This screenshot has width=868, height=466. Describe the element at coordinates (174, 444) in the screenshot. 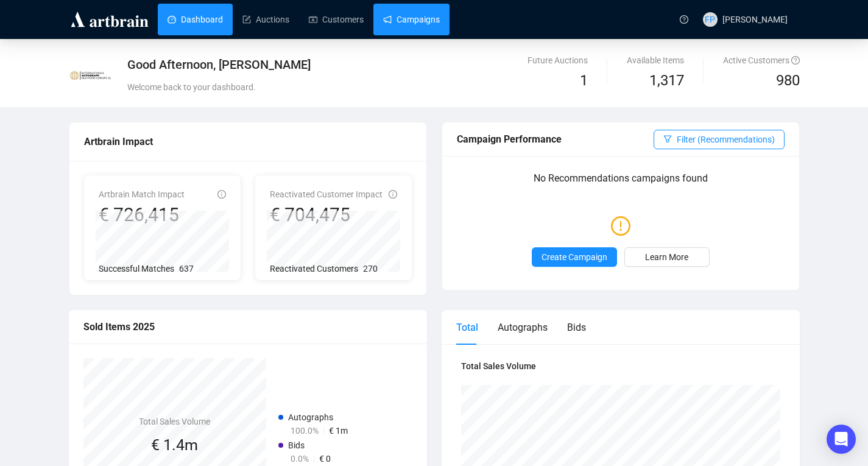

I see `span: € 1.4m` at that location.